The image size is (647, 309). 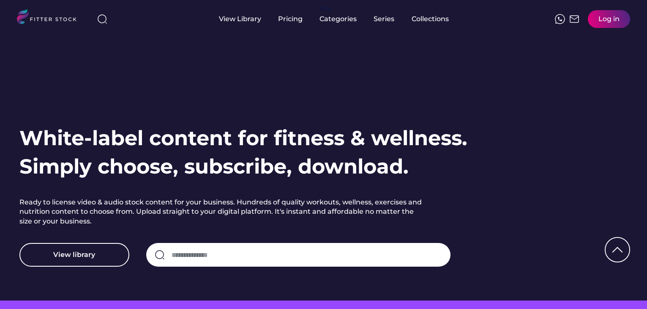 What do you see at coordinates (74, 254) in the screenshot?
I see `button: View library` at bounding box center [74, 254].